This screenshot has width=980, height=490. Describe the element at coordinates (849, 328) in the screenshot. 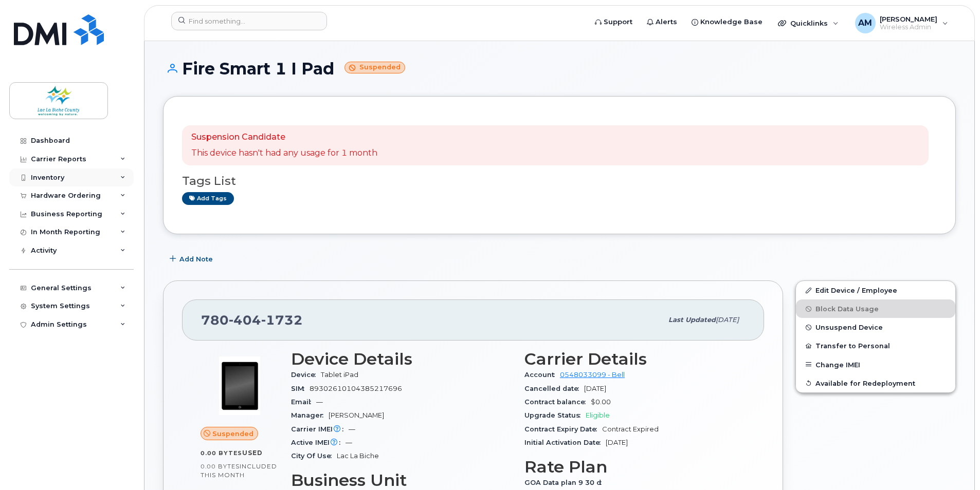

I see `span: Unsuspend Device` at that location.